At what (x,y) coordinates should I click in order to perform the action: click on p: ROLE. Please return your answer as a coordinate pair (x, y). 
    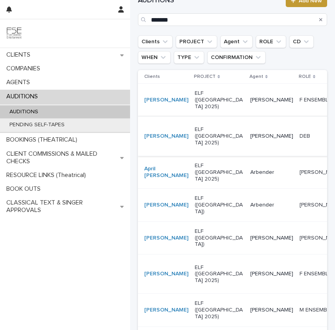
    Looking at the image, I should click on (304, 77).